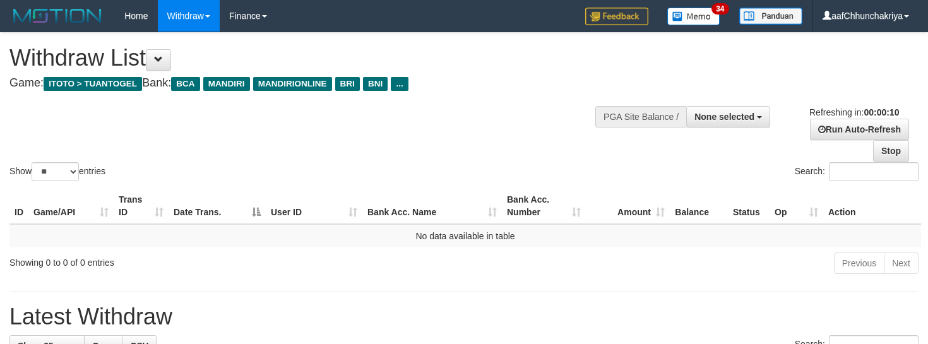 This screenshot has width=928, height=344. I want to click on h1: Latest Withdraw, so click(464, 317).